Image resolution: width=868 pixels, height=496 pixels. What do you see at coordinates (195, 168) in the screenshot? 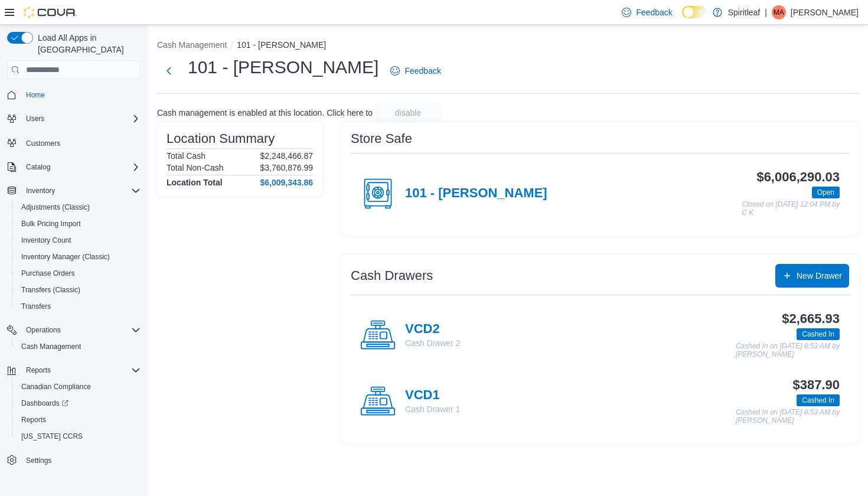
I see `h6: Total Non-Cash` at bounding box center [195, 168].